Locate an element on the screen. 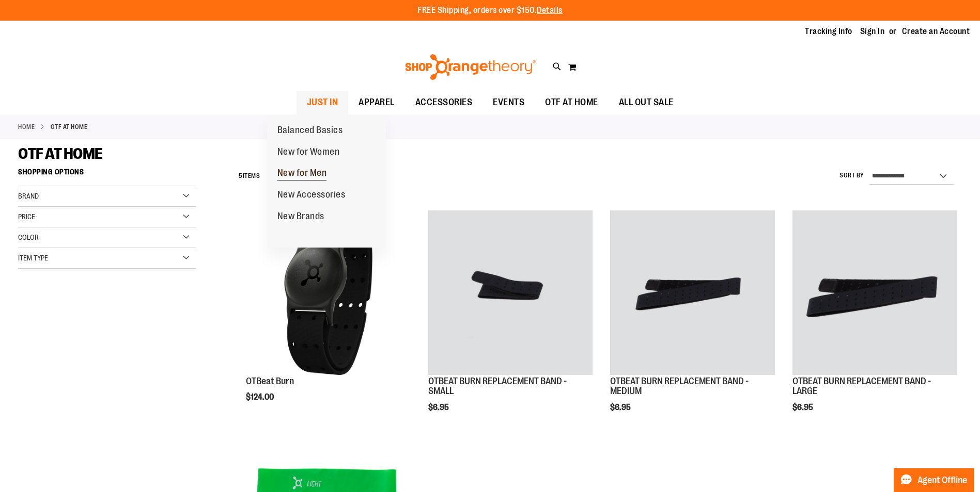  span: Price is located at coordinates (26, 217).